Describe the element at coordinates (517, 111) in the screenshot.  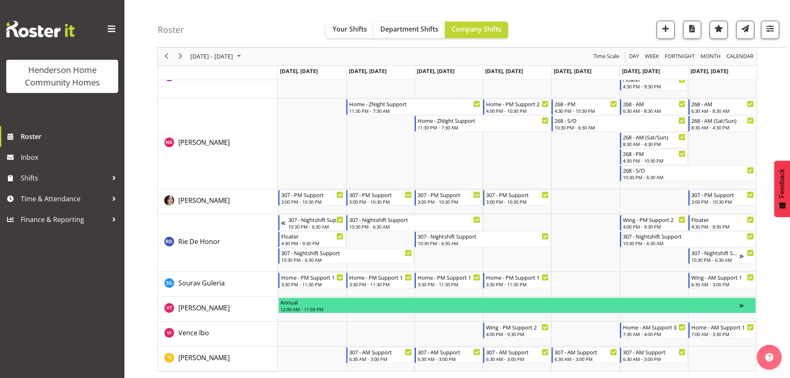
I see `div: 4:00 PM - 10:30 PM` at that location.